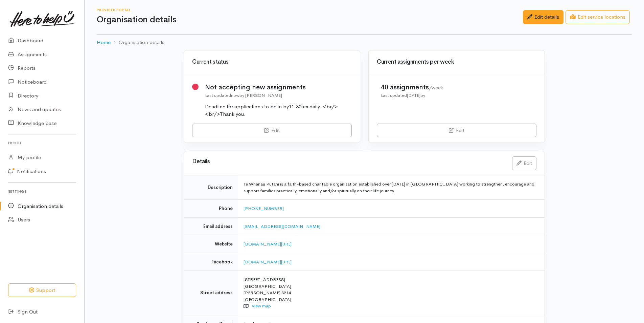 This screenshot has width=644, height=323. I want to click on h3: Current assignments per week, so click(457, 62).